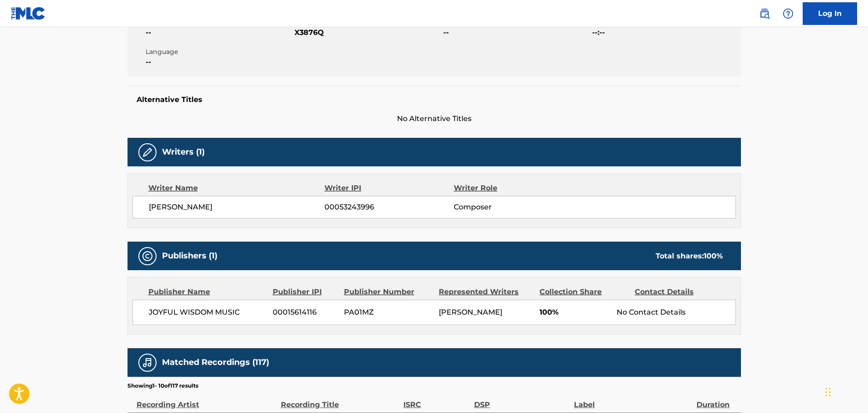  I want to click on div: Publisher Number, so click(388, 292).